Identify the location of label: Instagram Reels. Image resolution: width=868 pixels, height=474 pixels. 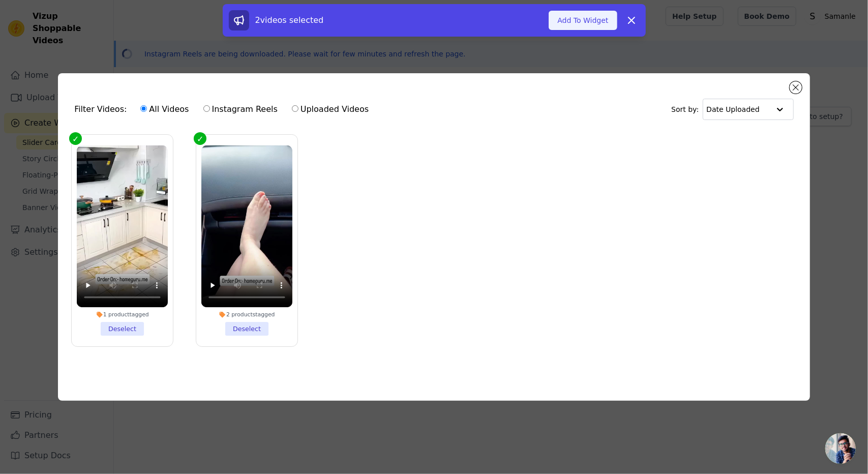
(240, 109).